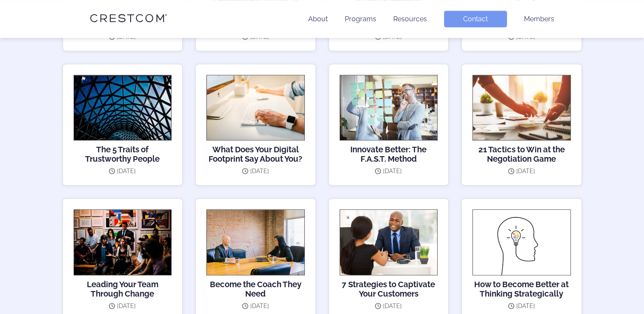 The height and width of the screenshot is (314, 644). I want to click on h3: The 5 Traits of Trustworthy People, so click(123, 154).